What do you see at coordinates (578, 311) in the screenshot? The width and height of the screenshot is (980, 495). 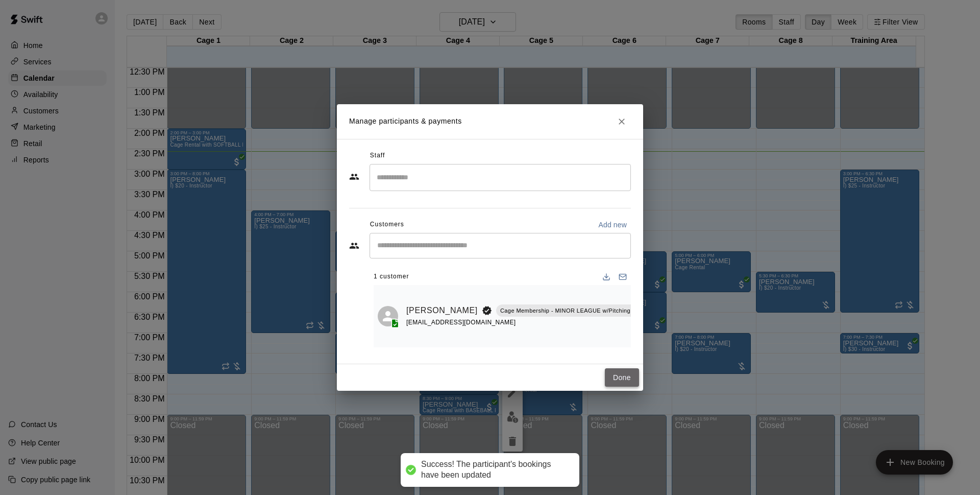 I see `p: Cage Membership - MINOR LEAGUE w/Pitching Machine` at bounding box center [578, 311].